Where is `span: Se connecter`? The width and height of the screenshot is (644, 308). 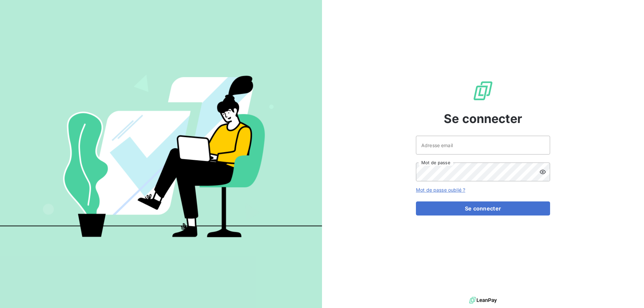 span: Se connecter is located at coordinates (483, 119).